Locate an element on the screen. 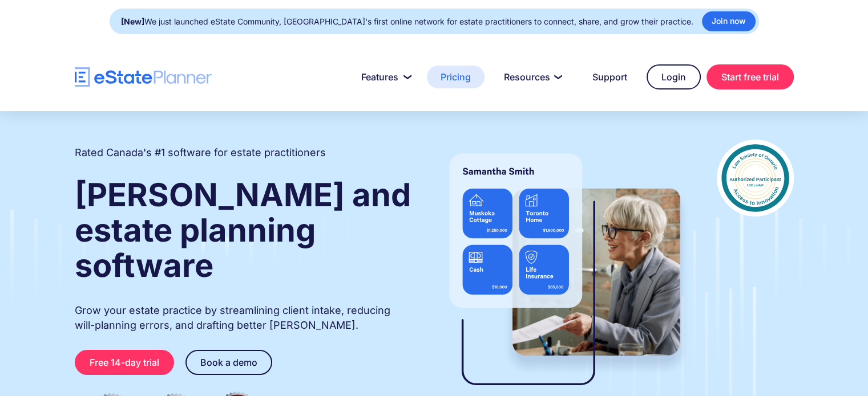 Image resolution: width=868 pixels, height=396 pixels. h2: Rated Canada's #1 software for estate practitioners is located at coordinates (200, 153).